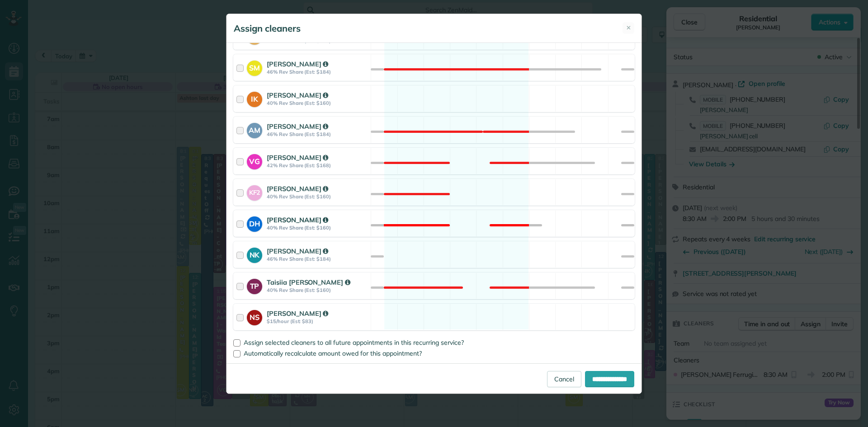  What do you see at coordinates (254, 67) in the screenshot?
I see `strong: SM` at bounding box center [254, 67].